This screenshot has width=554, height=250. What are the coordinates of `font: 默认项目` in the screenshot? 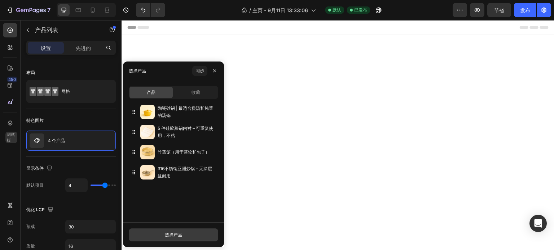 It's located at (35, 185).